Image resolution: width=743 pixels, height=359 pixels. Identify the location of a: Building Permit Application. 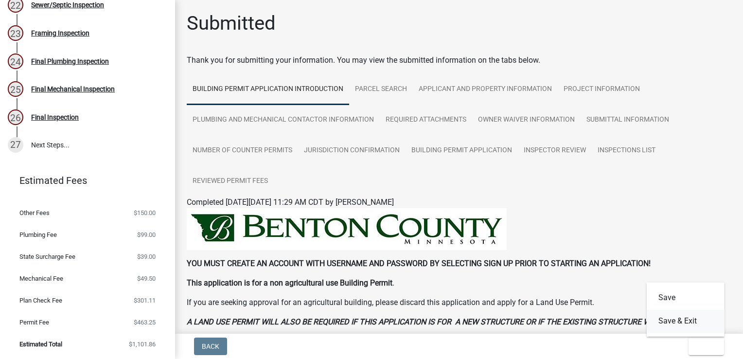
(462, 151).